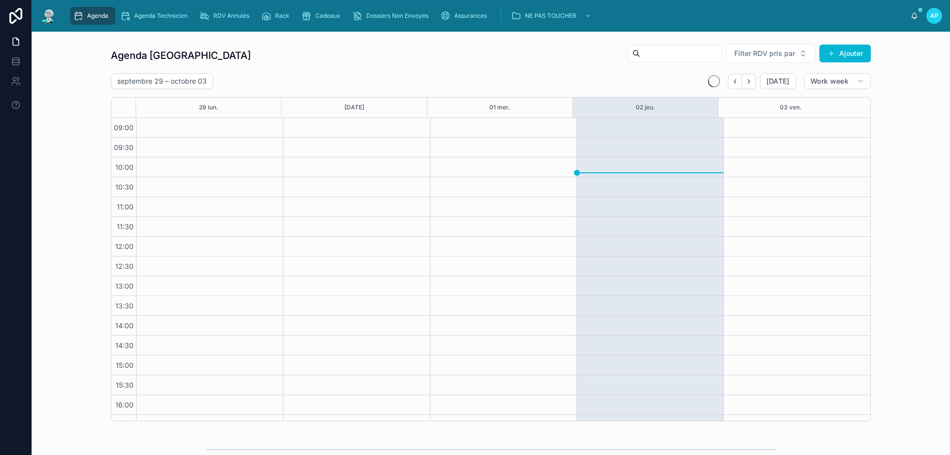 This screenshot has width=950, height=455. I want to click on img: App logo, so click(48, 16).